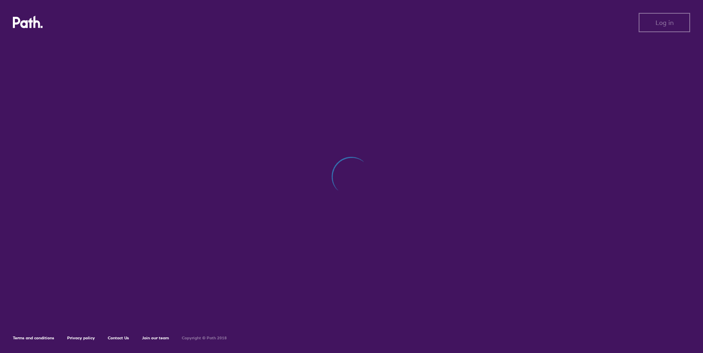  Describe the element at coordinates (665, 23) in the screenshot. I see `button: Log in` at that location.